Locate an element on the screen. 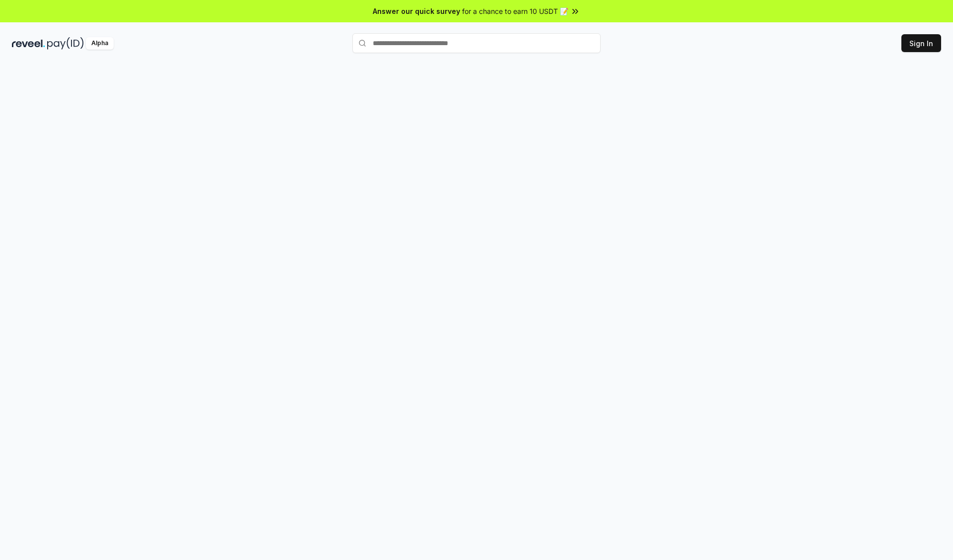 This screenshot has width=953, height=560. img: reveel_dark is located at coordinates (28, 43).